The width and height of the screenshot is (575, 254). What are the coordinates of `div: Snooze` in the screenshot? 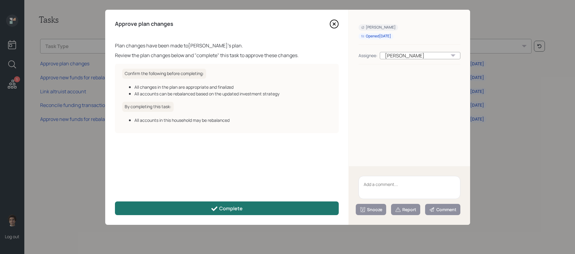 It's located at (371, 210).